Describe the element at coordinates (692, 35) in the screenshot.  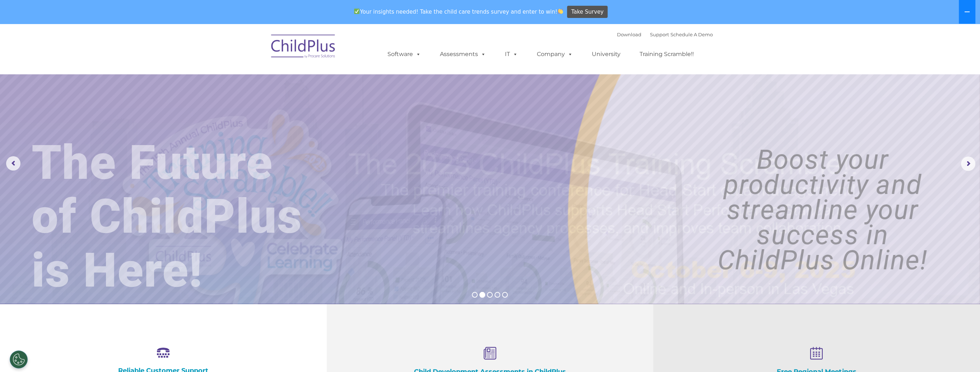
I see `a: Schedule A Demo` at that location.